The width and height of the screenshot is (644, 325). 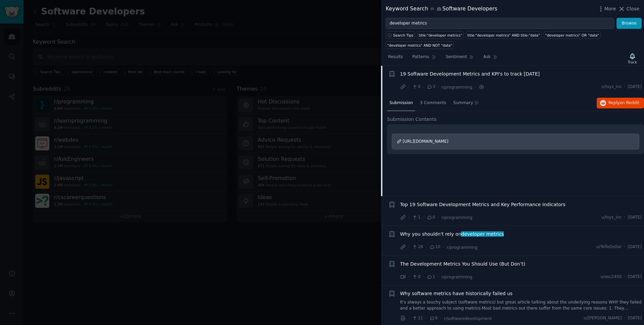 I want to click on span: 3 Comments, so click(x=433, y=103).